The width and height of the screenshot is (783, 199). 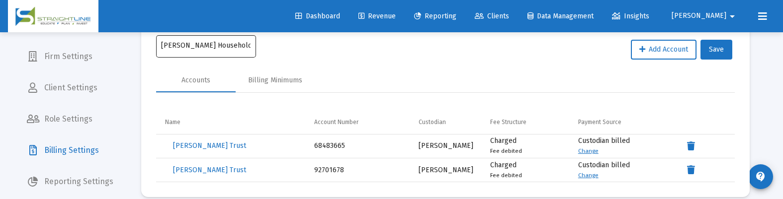 What do you see at coordinates (70, 182) in the screenshot?
I see `a: Reporting Settings` at bounding box center [70, 182].